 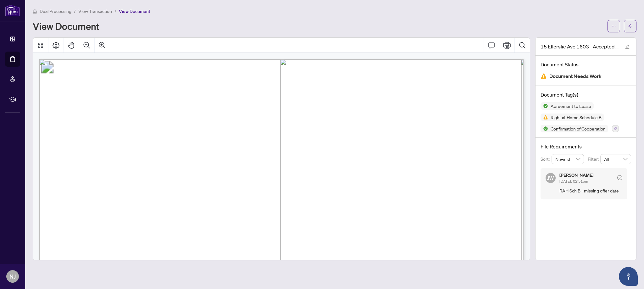 What do you see at coordinates (586, 147) in the screenshot?
I see `h4: File Requirements` at bounding box center [586, 147].